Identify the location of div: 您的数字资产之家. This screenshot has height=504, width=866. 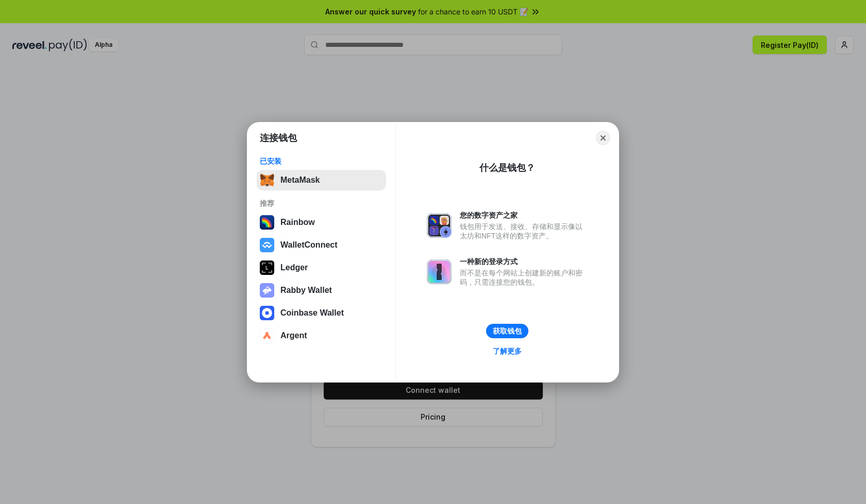
(524, 216).